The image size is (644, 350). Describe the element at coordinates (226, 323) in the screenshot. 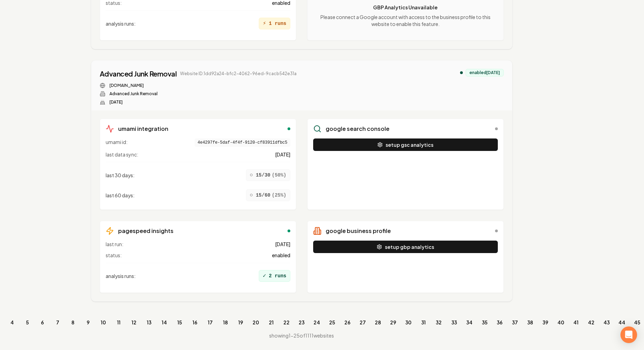

I see `a: 18` at that location.